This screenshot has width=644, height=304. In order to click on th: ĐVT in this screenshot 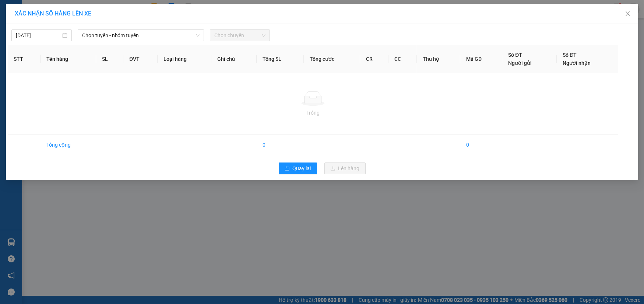, I will do `click(141, 59)`.